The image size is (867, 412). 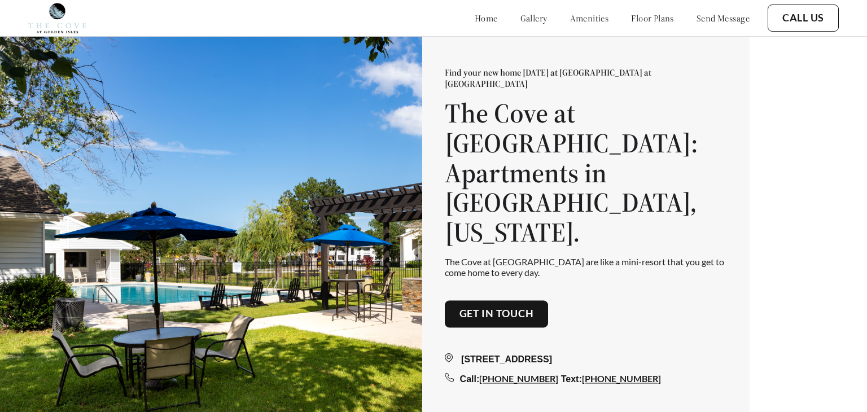 I want to click on a: gallery, so click(x=534, y=18).